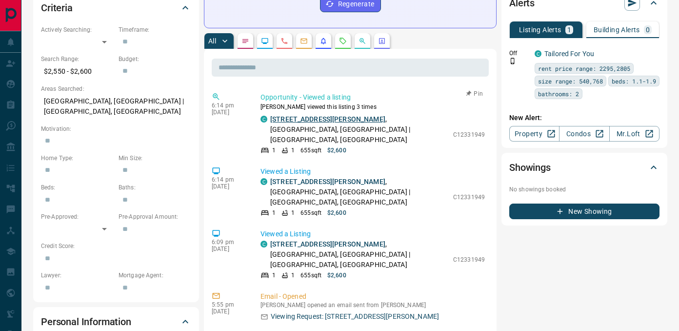 Image resolution: width=679 pixels, height=331 pixels. Describe the element at coordinates (77, 158) in the screenshot. I see `p: Home Type:` at that location.